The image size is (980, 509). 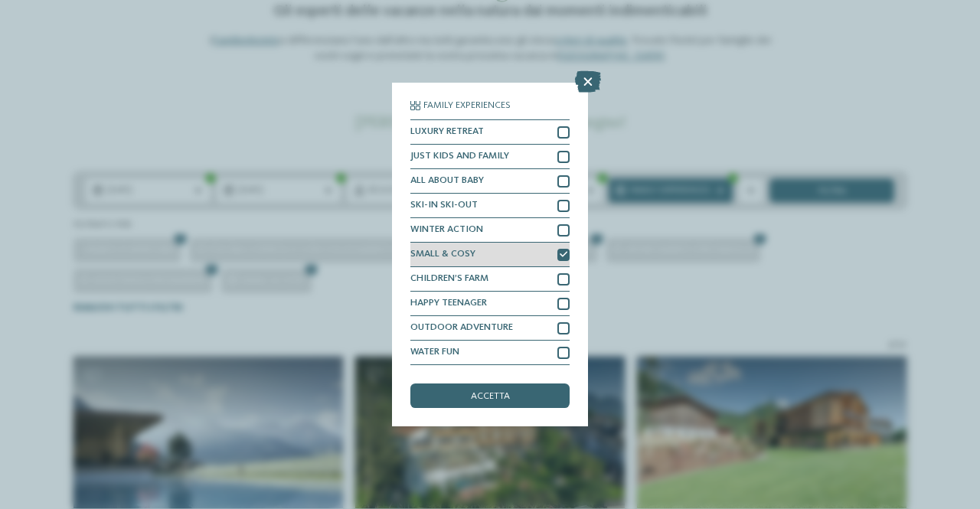 What do you see at coordinates (444, 205) in the screenshot?
I see `span: SKI-IN SKI-OUT` at bounding box center [444, 205].